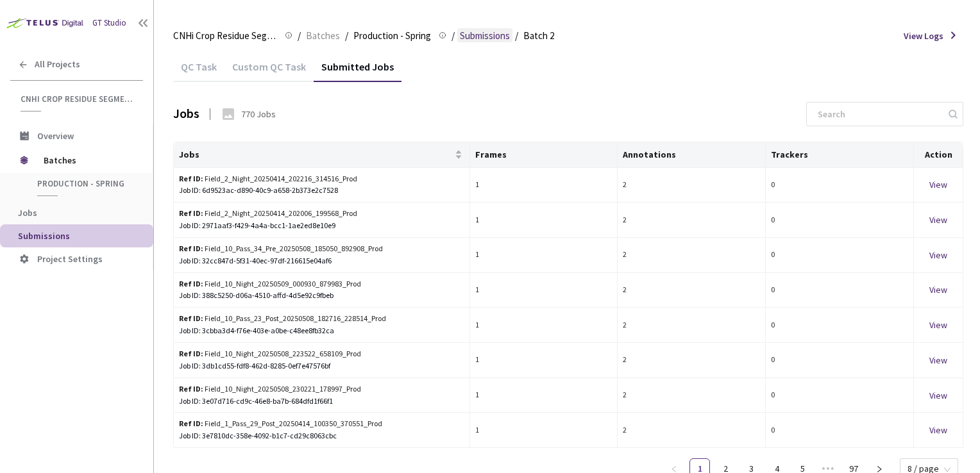  What do you see at coordinates (321, 261) in the screenshot?
I see `div: Job ID: 32cc847d-5f31-40ec-97df-216615e04af6` at bounding box center [321, 261].